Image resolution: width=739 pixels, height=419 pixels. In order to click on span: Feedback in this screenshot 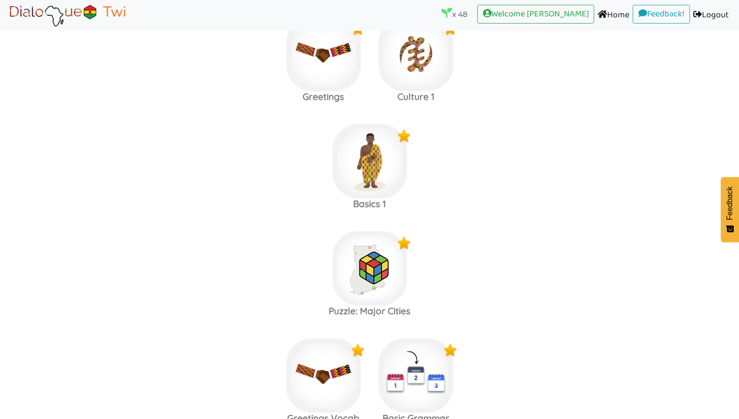, I will do `click(729, 203)`.